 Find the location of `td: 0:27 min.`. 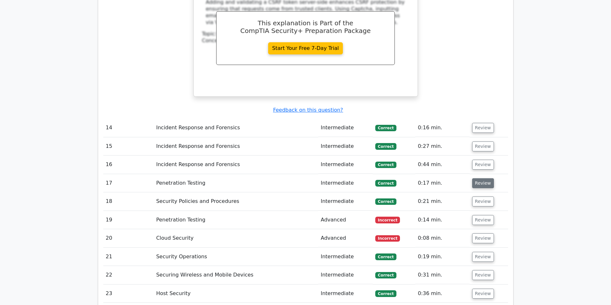

td: 0:27 min. is located at coordinates (442, 146).